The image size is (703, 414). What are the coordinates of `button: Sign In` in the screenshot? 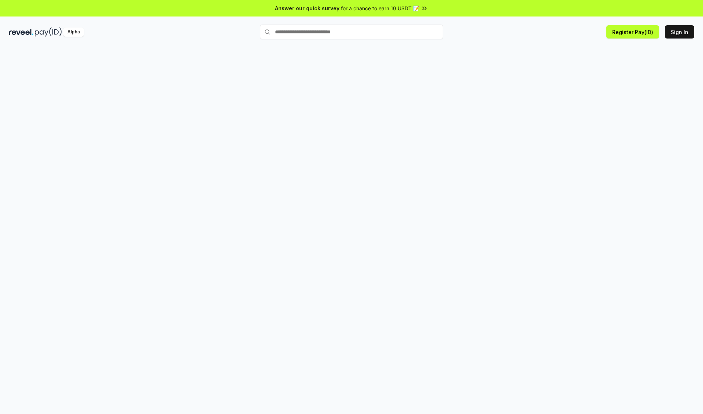 It's located at (680, 32).